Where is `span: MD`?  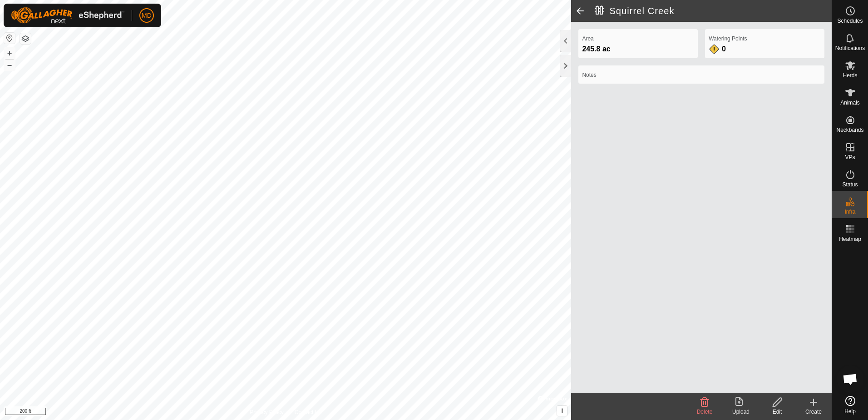 span: MD is located at coordinates (147, 15).